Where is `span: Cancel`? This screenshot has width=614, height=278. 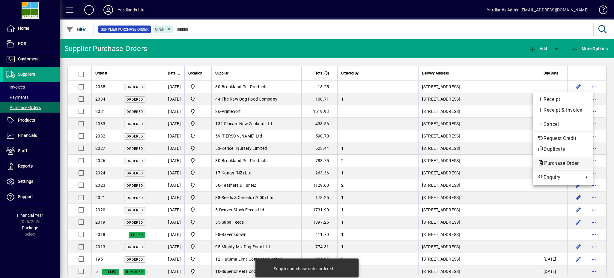 span: Cancel is located at coordinates (563, 124).